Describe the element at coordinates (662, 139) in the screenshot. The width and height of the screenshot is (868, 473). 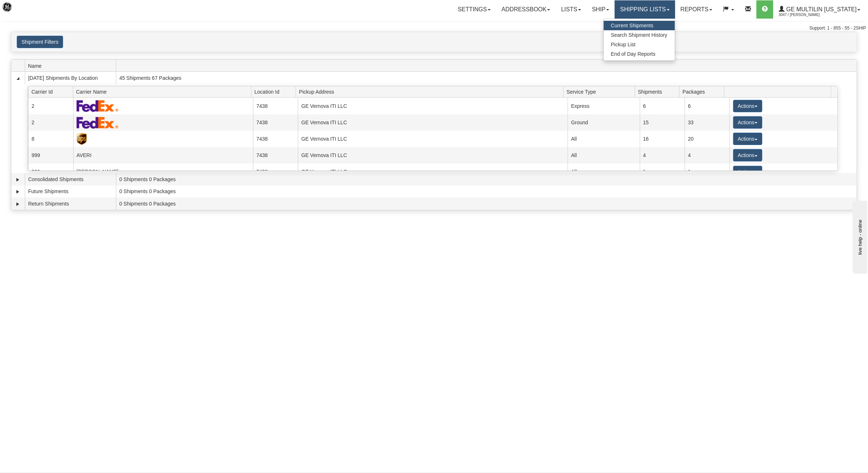
I see `td: 16` at that location.